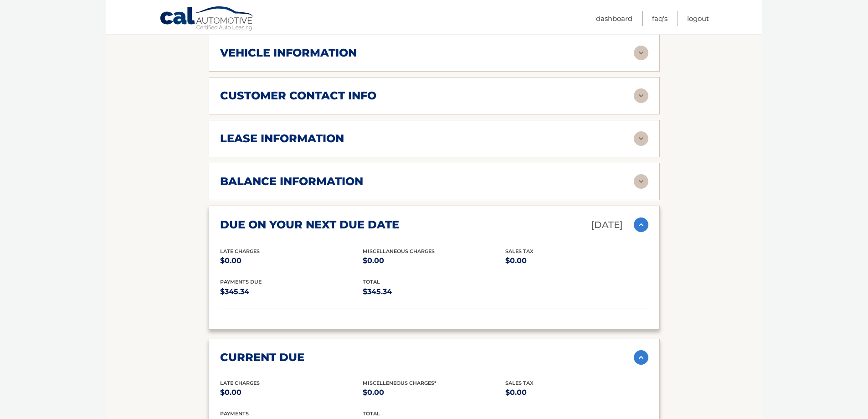 The height and width of the screenshot is (419, 868). What do you see at coordinates (282, 138) in the screenshot?
I see `h2: lease information` at bounding box center [282, 138].